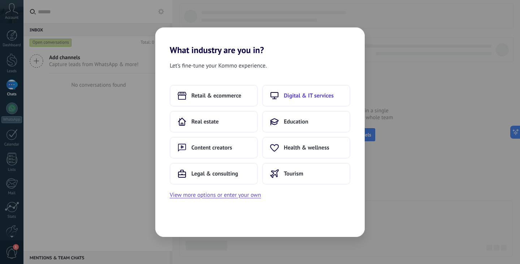 The width and height of the screenshot is (520, 264). What do you see at coordinates (306, 174) in the screenshot?
I see `button: Tourism` at bounding box center [306, 174].